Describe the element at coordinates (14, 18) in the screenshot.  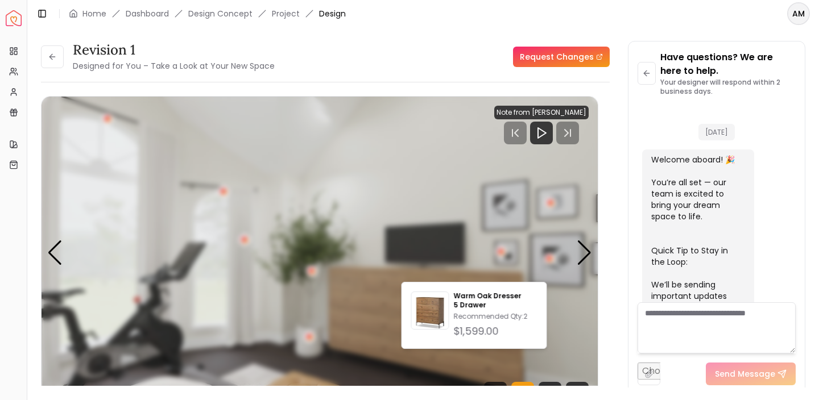
I see `img: Spacejoy Logo` at that location.